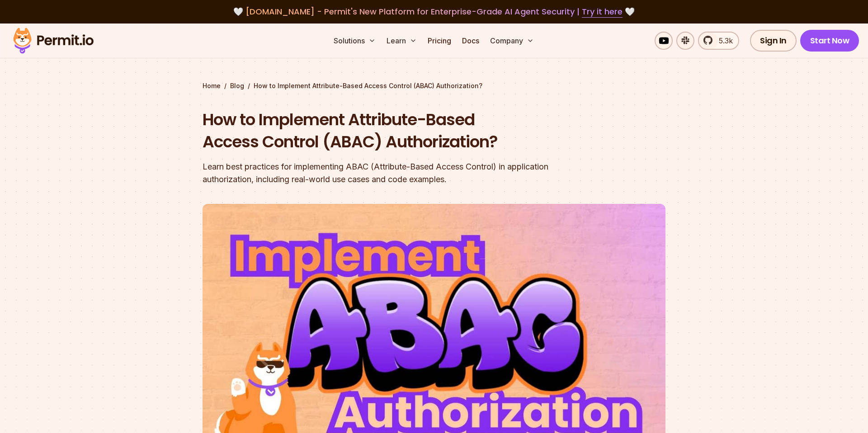  I want to click on a: 5.3k, so click(719, 41).